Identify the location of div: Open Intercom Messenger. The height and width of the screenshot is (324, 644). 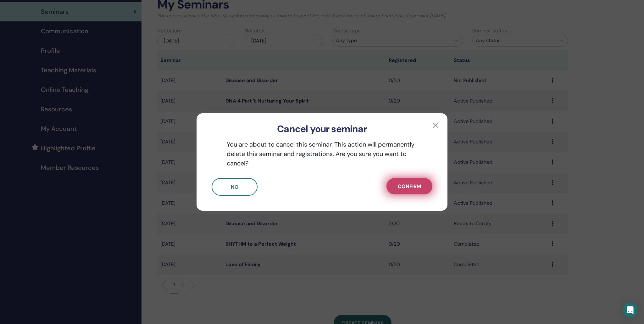
(630, 310).